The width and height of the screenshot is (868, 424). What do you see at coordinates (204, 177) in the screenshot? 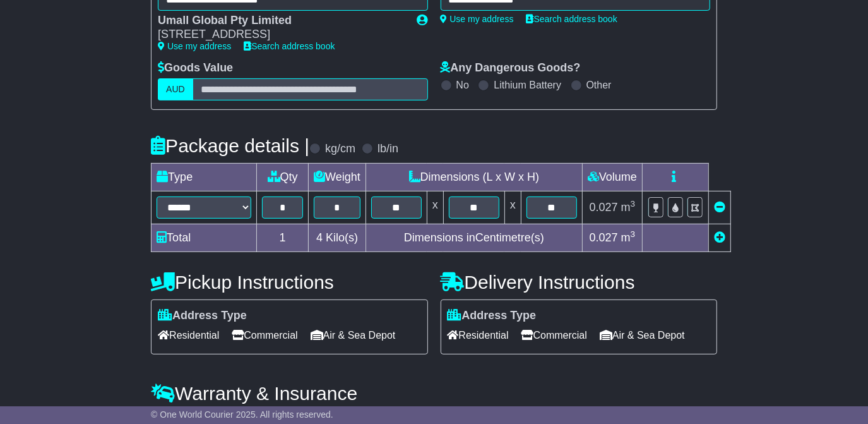
I see `td: Type` at bounding box center [204, 177].